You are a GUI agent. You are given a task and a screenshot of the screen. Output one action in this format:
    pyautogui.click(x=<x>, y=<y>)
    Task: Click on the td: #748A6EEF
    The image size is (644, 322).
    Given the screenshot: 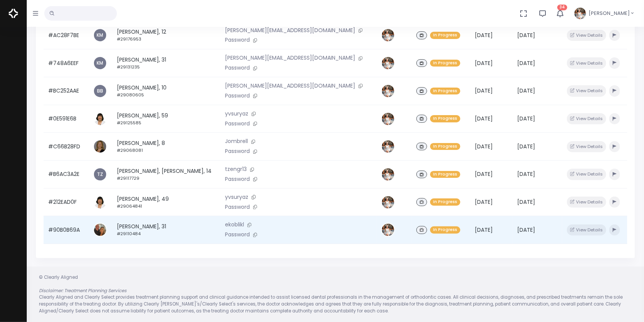 What is the action you would take?
    pyautogui.click(x=66, y=63)
    